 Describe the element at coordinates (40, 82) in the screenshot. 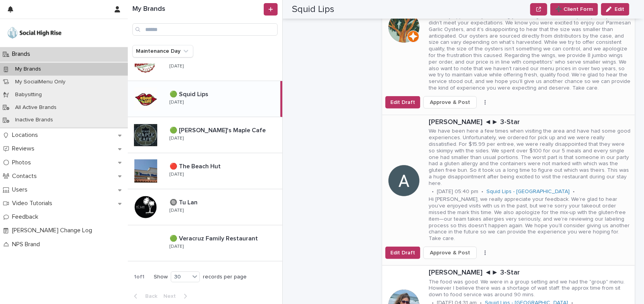

I see `p: My SocialMenu Only` at that location.